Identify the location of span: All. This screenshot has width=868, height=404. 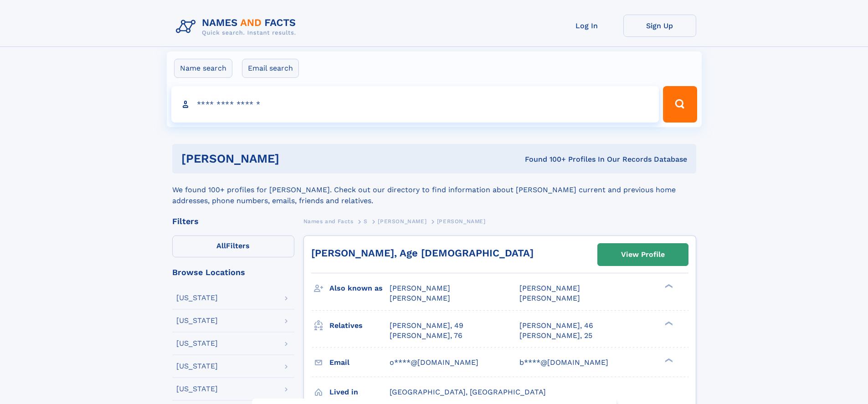
(221, 245).